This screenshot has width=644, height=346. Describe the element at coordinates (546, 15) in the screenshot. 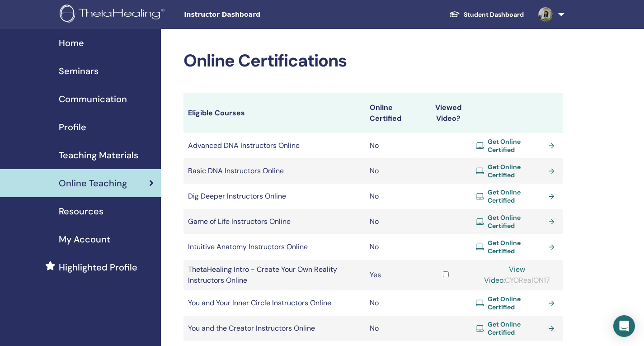

I see `img: default.jpg` at that location.